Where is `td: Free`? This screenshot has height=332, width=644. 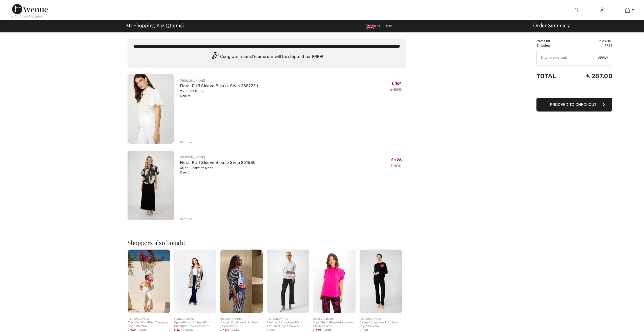 td: Free is located at coordinates (591, 45).